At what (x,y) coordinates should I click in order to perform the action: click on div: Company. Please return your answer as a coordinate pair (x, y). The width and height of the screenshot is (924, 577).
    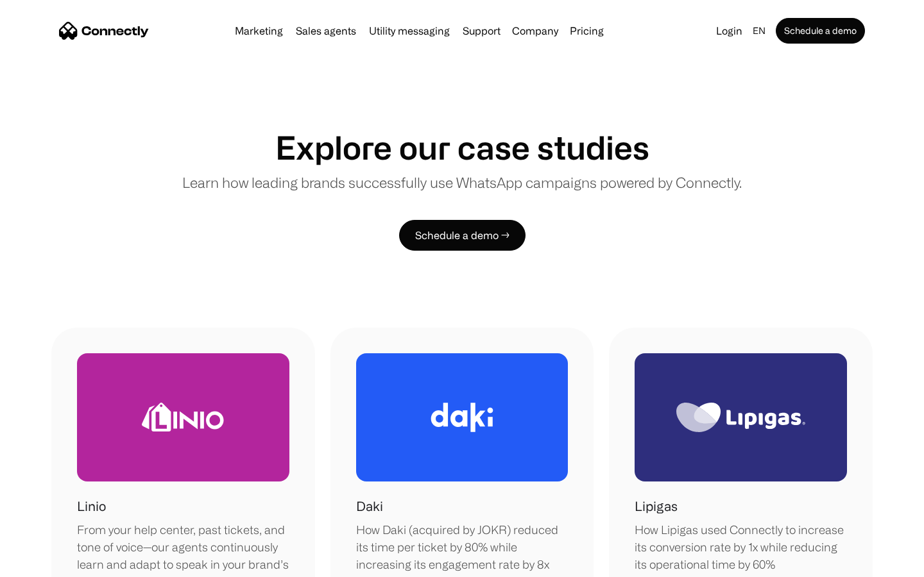
    Looking at the image, I should click on (535, 31).